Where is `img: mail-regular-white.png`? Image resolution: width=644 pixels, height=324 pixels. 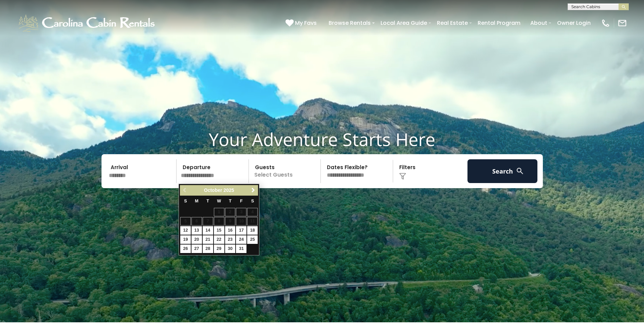
img: mail-regular-white.png is located at coordinates (622, 23).